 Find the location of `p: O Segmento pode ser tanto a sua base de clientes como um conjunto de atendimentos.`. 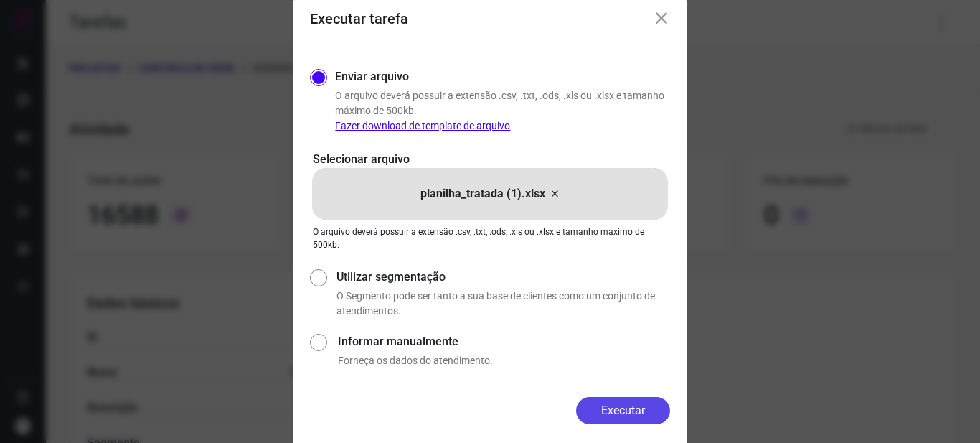

p: O Segmento pode ser tanto a sua base de clientes como um conjunto de atendimentos. is located at coordinates (503, 303).